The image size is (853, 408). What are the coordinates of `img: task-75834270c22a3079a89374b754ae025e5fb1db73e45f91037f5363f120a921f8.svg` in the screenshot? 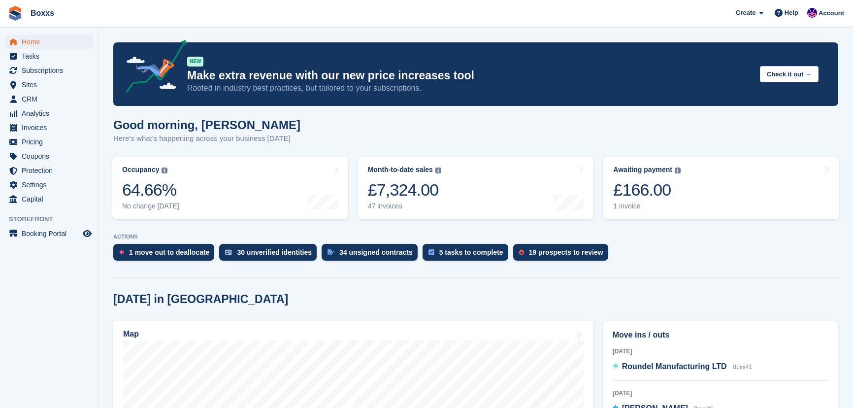 It's located at (432, 252).